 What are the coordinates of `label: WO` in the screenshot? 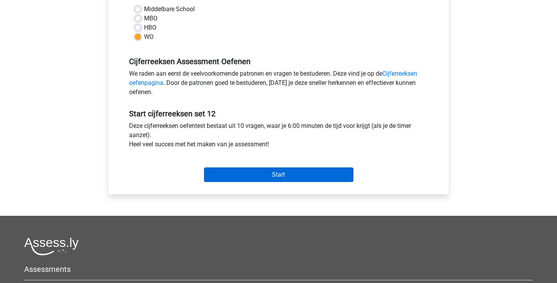 It's located at (149, 37).